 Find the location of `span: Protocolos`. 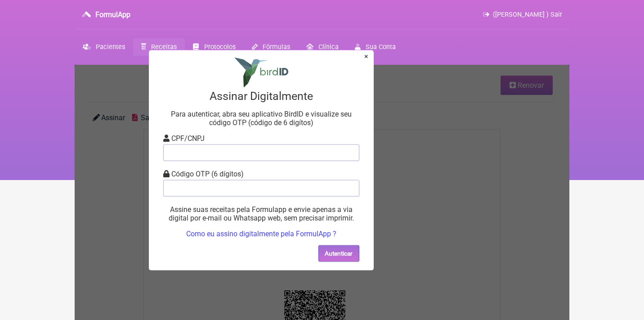

span: Protocolos is located at coordinates (220, 47).